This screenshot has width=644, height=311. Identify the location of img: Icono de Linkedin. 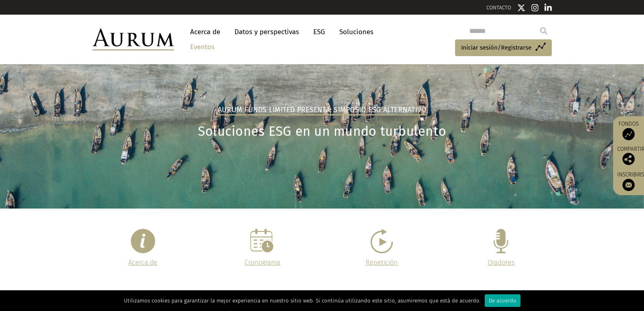
(548, 8).